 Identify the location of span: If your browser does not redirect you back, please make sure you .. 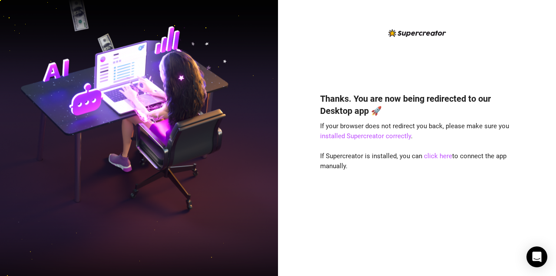
(415, 131).